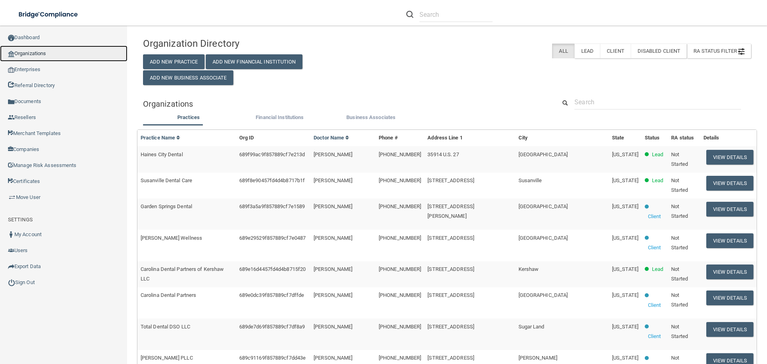 The image size is (767, 364). I want to click on span: Carolina Dental Partners, so click(168, 295).